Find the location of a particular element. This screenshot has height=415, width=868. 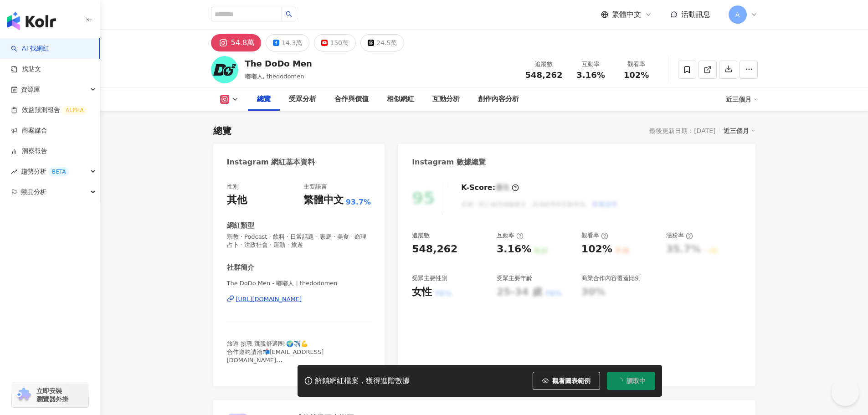

a: chrome extension立即安裝 瀏覽器外掛 is located at coordinates (50, 395).